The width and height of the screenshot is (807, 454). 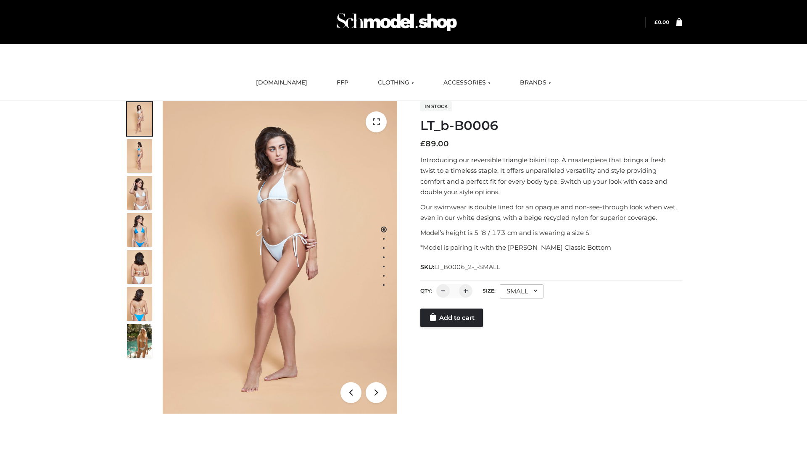 I want to click on a: FFP, so click(x=343, y=83).